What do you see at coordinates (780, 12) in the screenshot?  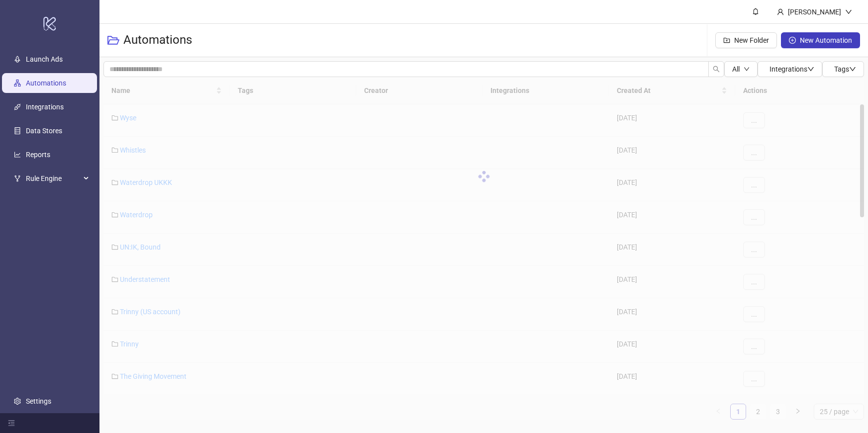 I see `span: user` at bounding box center [780, 12].